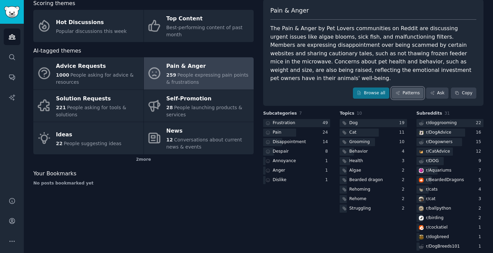 Image resolution: width=493 pixels, height=253 pixels. What do you see at coordinates (480, 171) in the screenshot?
I see `div: 7` at bounding box center [480, 171].